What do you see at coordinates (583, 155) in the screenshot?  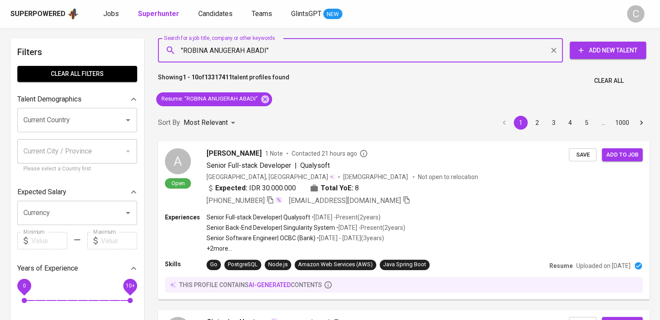 I see `button: Save` at bounding box center [583, 155].